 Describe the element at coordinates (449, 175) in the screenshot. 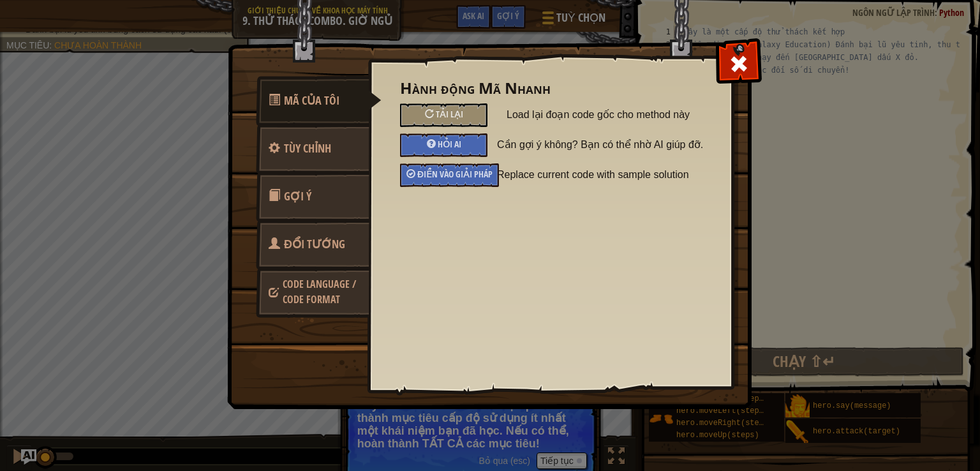

I see `div: Điền vào giải pháp` at that location.